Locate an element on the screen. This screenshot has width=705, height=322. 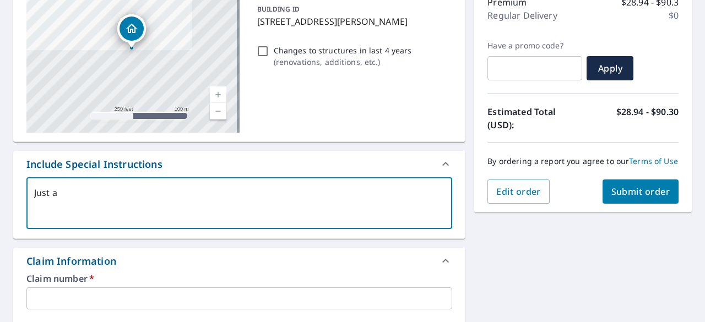
p: BUILDING ID is located at coordinates (278, 9).